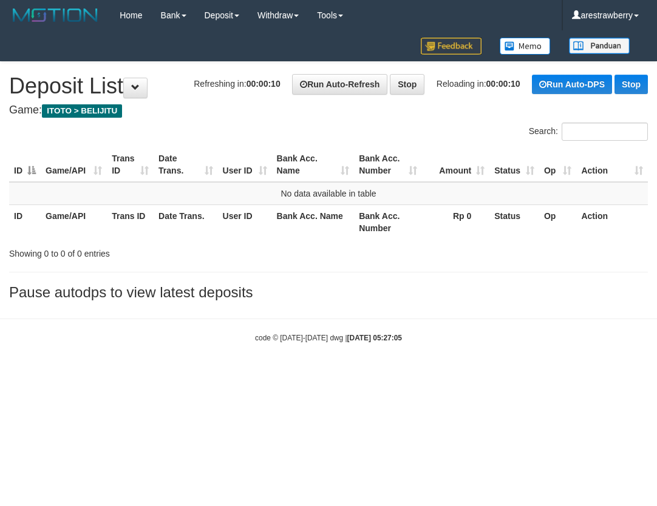 Image resolution: width=657 pixels, height=506 pixels. What do you see at coordinates (313, 165) in the screenshot?
I see `th: Bank Acc. Name: activate to sort column ascending` at bounding box center [313, 165].